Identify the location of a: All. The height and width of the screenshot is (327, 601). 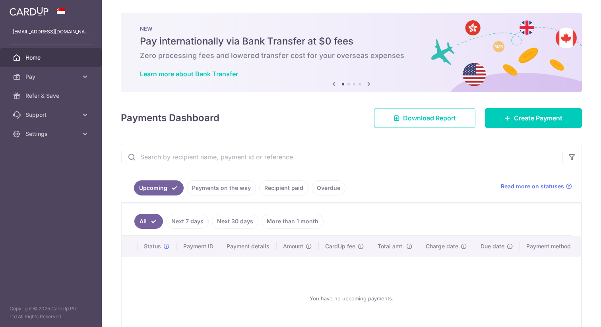
(149, 221).